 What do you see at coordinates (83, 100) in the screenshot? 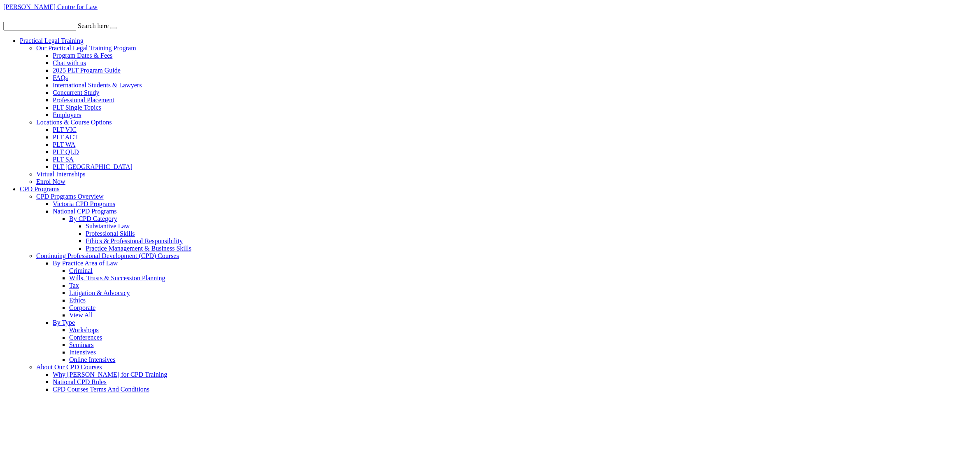
I see `a: Professional Placement` at bounding box center [83, 100].